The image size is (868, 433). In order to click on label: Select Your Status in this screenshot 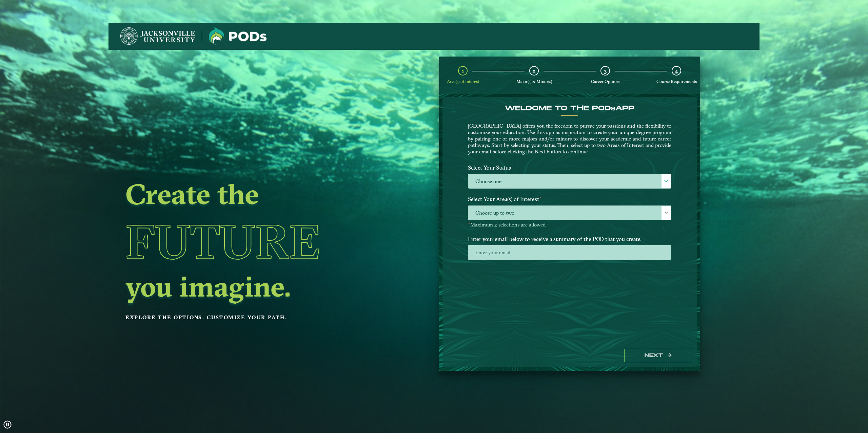, I will do `click(569, 168)`.